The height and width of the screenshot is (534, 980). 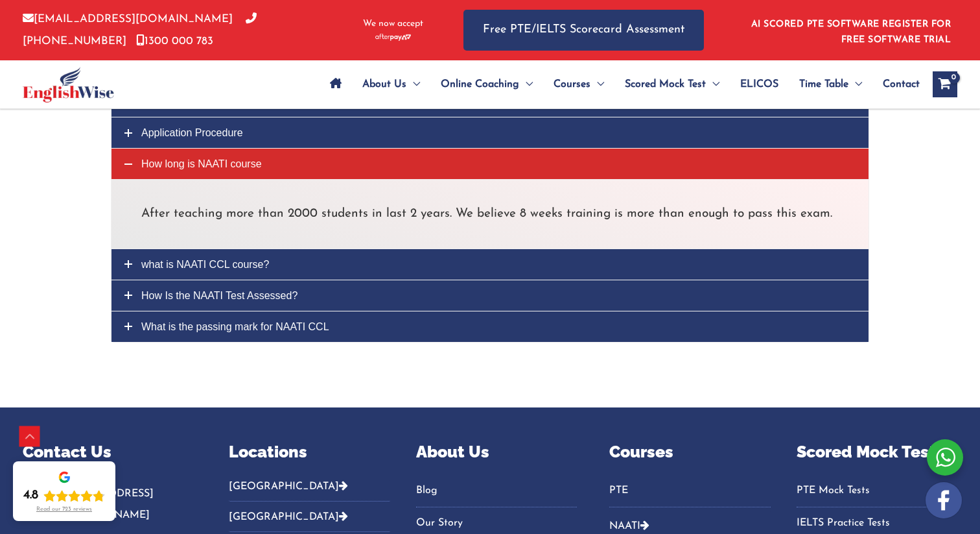 I want to click on span: ELICOS, so click(x=759, y=85).